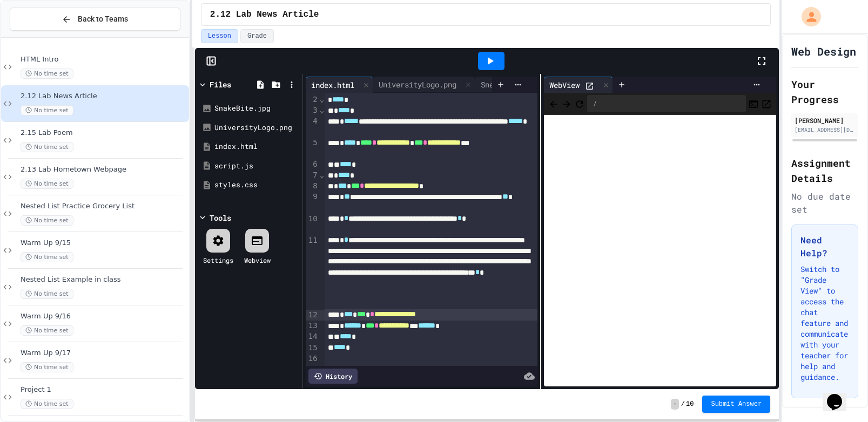 The height and width of the screenshot is (422, 868). What do you see at coordinates (825, 203) in the screenshot?
I see `div: No due date set` at bounding box center [825, 203].